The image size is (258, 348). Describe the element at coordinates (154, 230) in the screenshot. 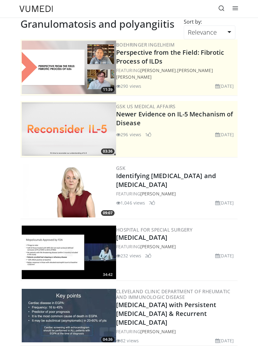

I see `a: Hospital for Special Surgery` at that location.